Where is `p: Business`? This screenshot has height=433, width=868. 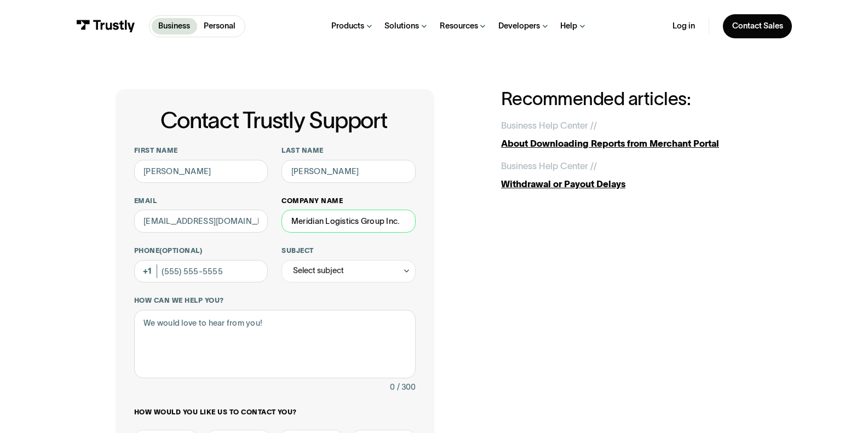
p: Business is located at coordinates (174, 27).